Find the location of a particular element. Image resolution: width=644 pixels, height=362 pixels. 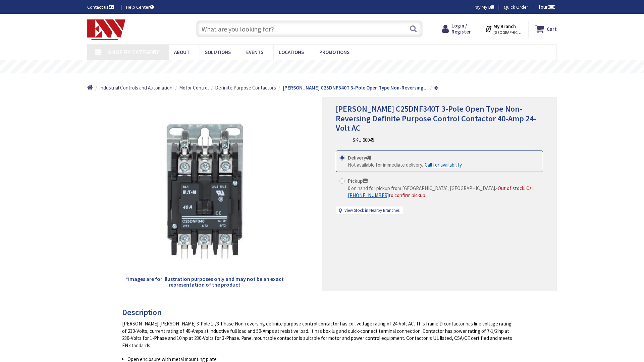

a: Definite Purpose Contactors is located at coordinates (245, 88).